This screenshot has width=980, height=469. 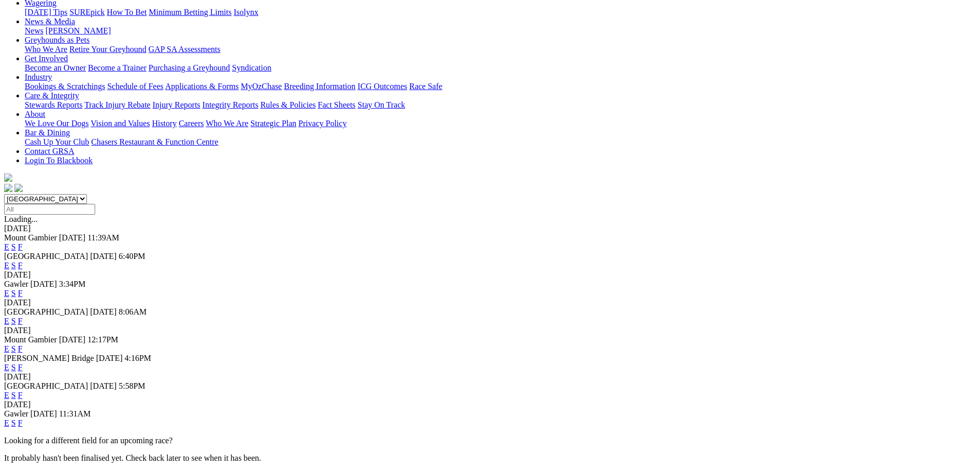 What do you see at coordinates (49, 209) in the screenshot?
I see `input: Select date` at bounding box center [49, 209].